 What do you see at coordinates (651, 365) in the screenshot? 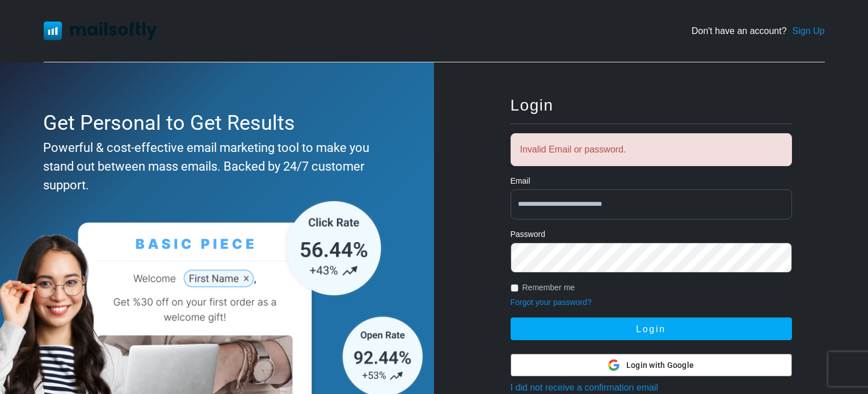
I see `button: Login with Google` at bounding box center [651, 365].